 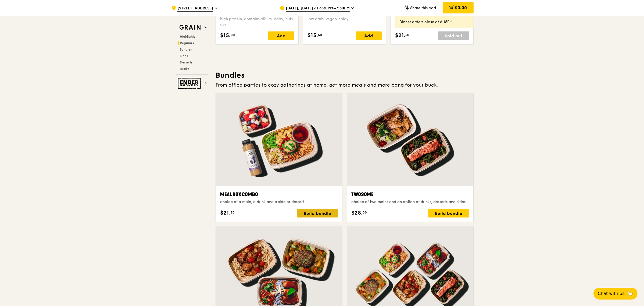 What do you see at coordinates (411, 202) in the screenshot?
I see `div: choice of two mains and an option of drinks, desserts and sides` at bounding box center [411, 202].